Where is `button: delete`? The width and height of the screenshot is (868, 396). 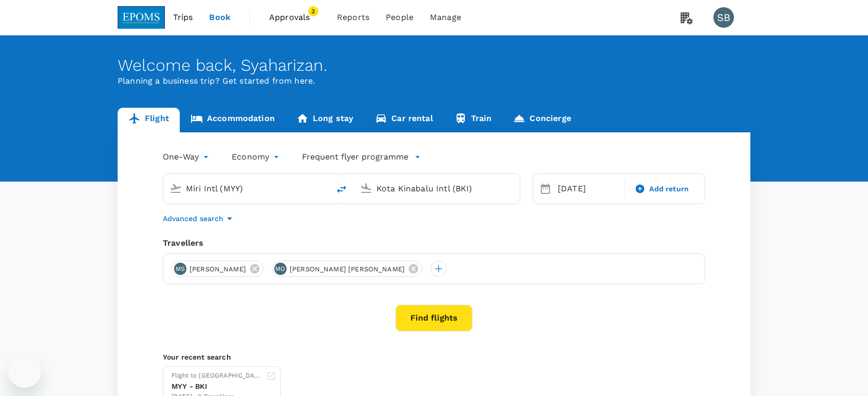 button: delete is located at coordinates (341, 190).